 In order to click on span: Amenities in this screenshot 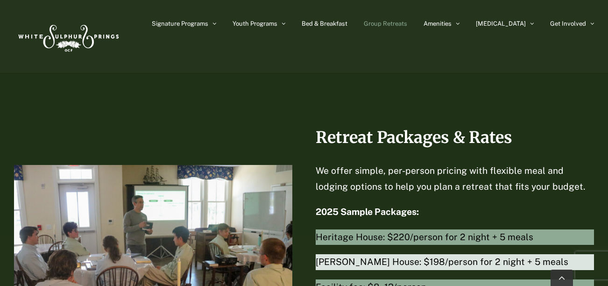, I will do `click(438, 23)`.